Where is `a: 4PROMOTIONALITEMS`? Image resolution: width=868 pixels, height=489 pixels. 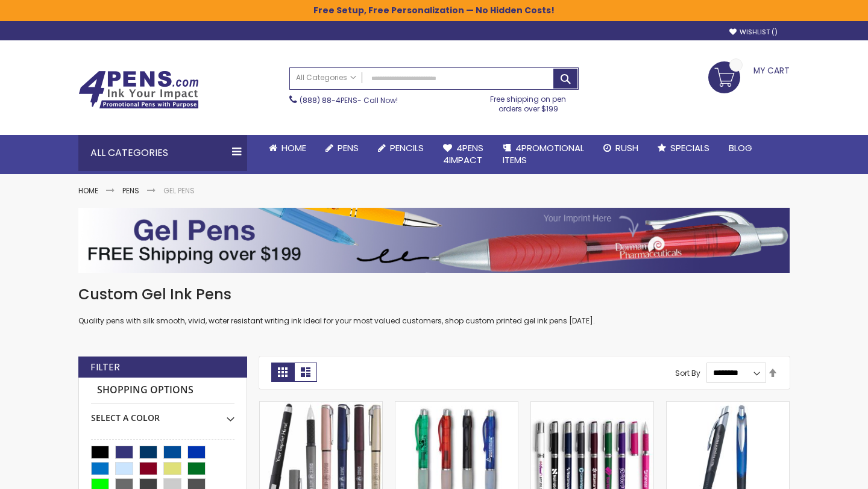 a: 4PROMOTIONALITEMS is located at coordinates (543, 154).